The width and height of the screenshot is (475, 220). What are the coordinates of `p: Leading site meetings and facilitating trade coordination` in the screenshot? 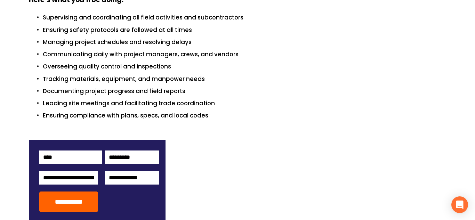 It's located at (244, 103).